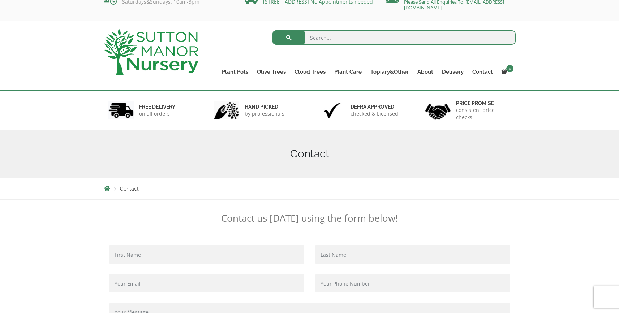 Image resolution: width=619 pixels, height=313 pixels. Describe the element at coordinates (348, 72) in the screenshot. I see `a: Plant Care` at that location.